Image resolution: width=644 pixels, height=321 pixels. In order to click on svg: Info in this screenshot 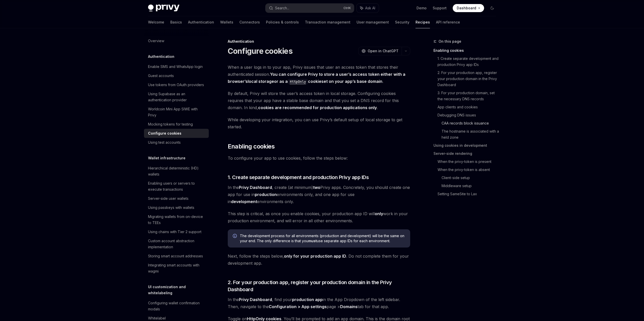, I will do `click(235, 237)`.